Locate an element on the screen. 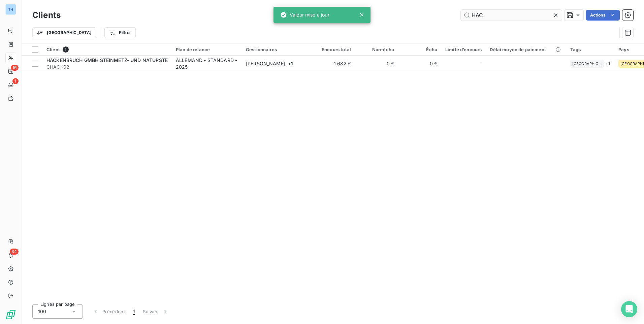 This screenshot has width=644, height=324. span: 16 is located at coordinates (14, 68).